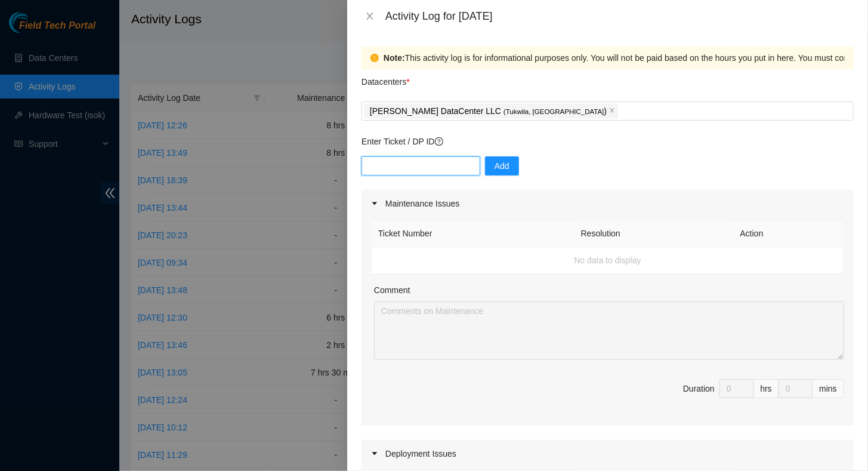  Describe the element at coordinates (699, 388) in the screenshot. I see `div: Duration` at that location.